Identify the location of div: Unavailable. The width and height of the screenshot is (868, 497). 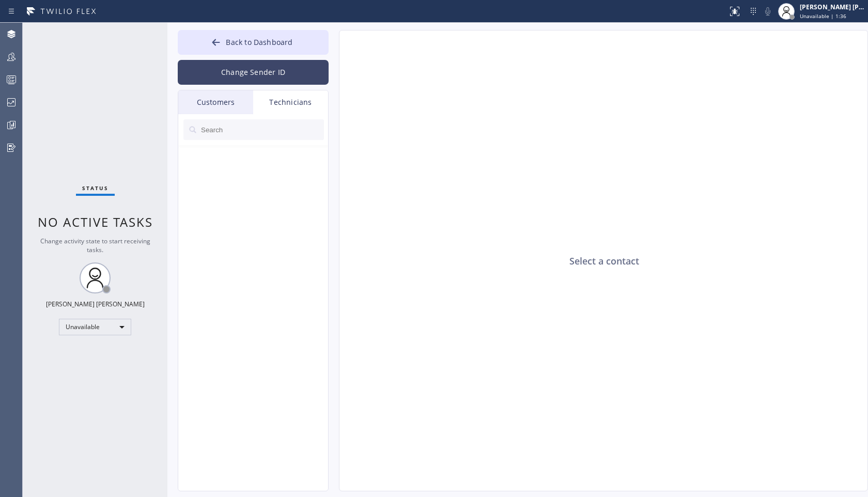
(95, 327).